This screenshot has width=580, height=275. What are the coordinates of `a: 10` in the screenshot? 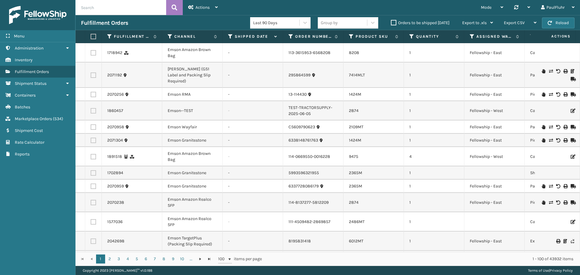 It's located at (182, 259).